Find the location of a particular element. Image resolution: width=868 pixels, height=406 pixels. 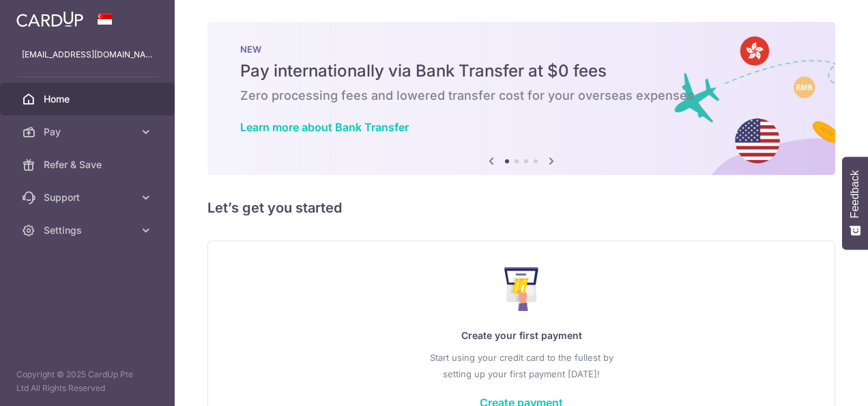

span: Settings is located at coordinates (89, 230).